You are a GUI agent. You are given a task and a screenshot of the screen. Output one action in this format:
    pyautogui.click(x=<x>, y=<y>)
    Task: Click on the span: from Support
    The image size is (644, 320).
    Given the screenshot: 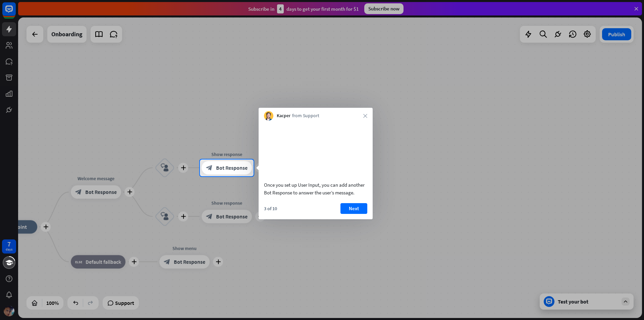 What is the action you would take?
    pyautogui.click(x=306, y=116)
    